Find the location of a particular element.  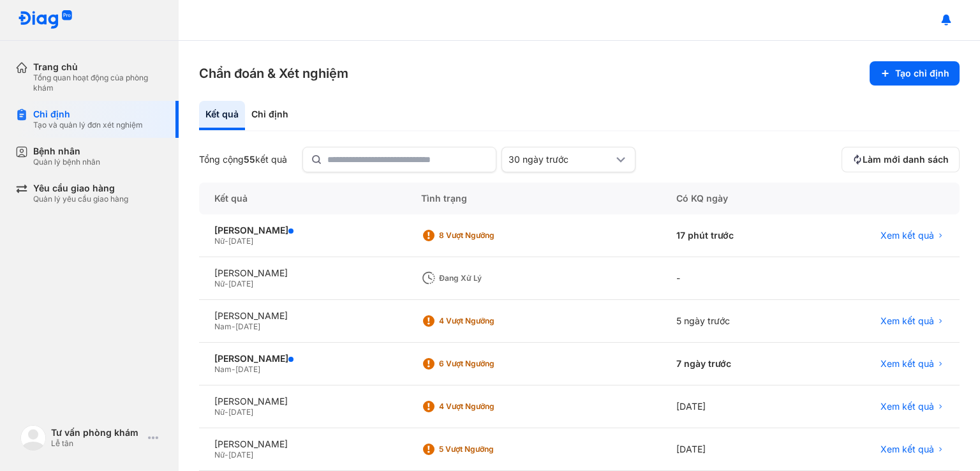

div: Bệnh nhân is located at coordinates (66, 151).